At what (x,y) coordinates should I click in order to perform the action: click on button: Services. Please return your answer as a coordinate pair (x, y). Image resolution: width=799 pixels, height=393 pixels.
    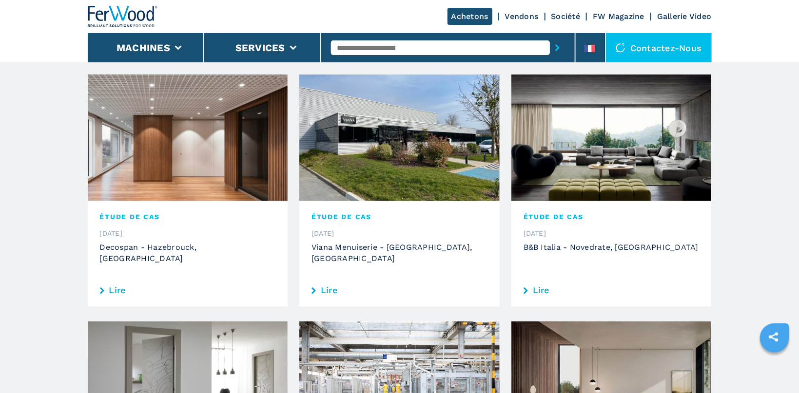
    Looking at the image, I should click on (260, 48).